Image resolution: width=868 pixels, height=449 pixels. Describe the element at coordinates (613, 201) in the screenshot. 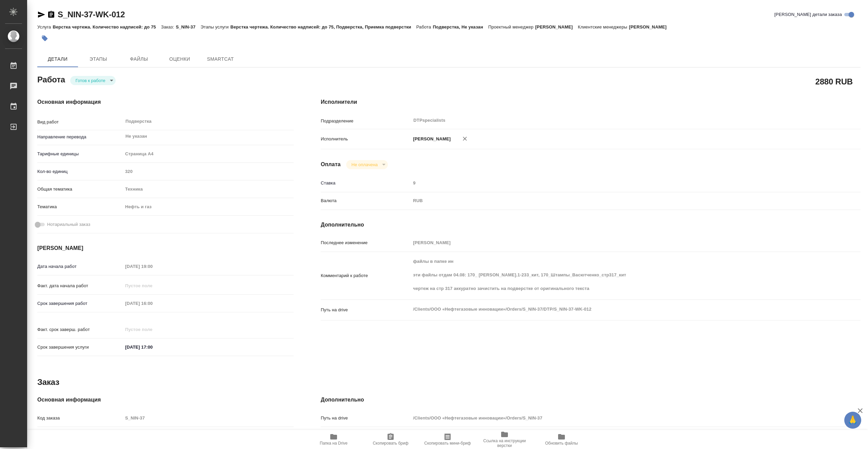

I see `div: RUB` at that location.